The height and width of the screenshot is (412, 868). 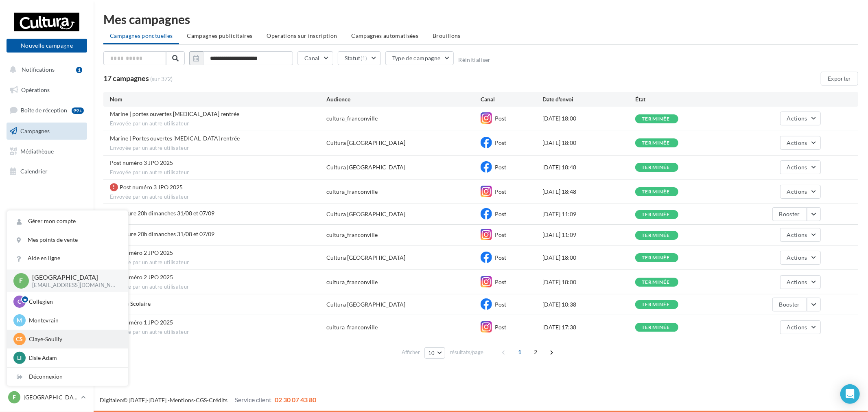 What do you see at coordinates (34, 171) in the screenshot?
I see `span: Calendrier` at bounding box center [34, 171].